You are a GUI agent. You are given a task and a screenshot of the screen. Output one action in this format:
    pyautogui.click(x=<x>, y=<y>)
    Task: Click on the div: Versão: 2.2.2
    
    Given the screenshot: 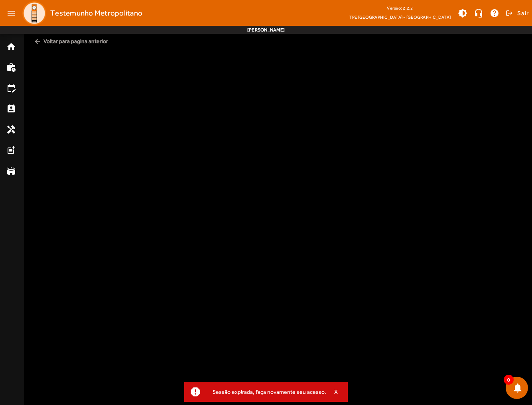 What is the action you would take?
    pyautogui.click(x=400, y=8)
    